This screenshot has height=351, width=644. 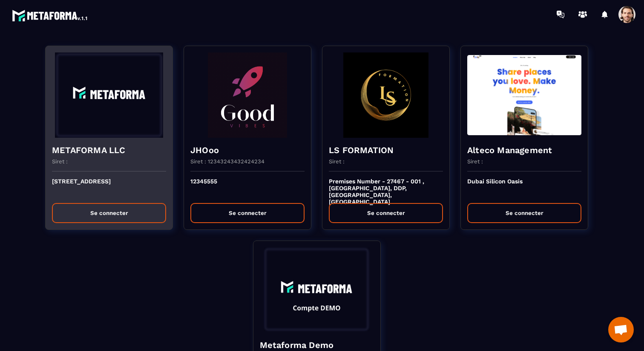 I want to click on h4: Metaforma Demo, so click(x=317, y=345).